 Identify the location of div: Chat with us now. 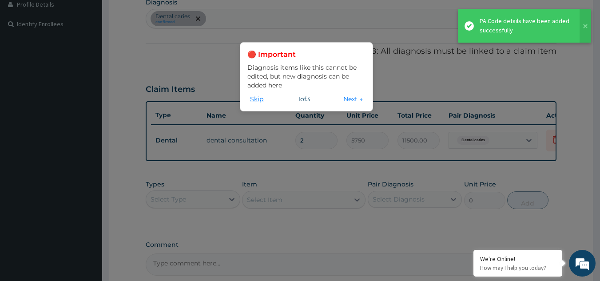
(98, 55).